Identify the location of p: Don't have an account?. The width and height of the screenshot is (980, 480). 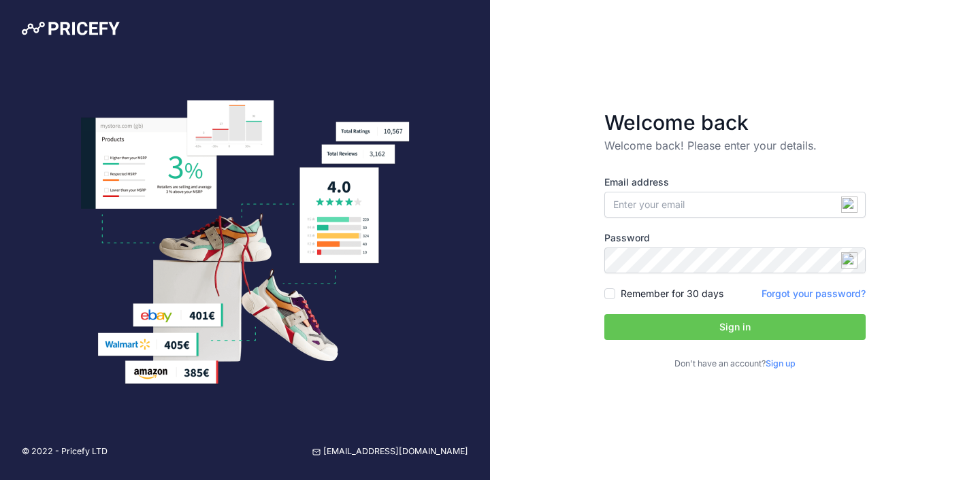
(735, 364).